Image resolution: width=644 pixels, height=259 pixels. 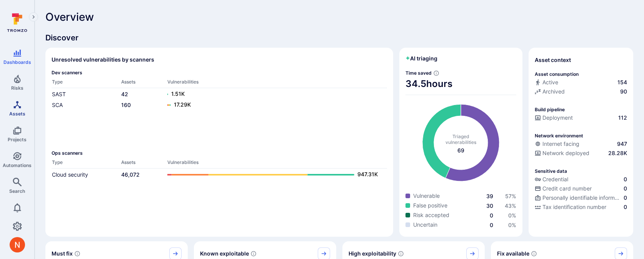 I want to click on div: Personally identifiable information (PII), so click(x=578, y=198).